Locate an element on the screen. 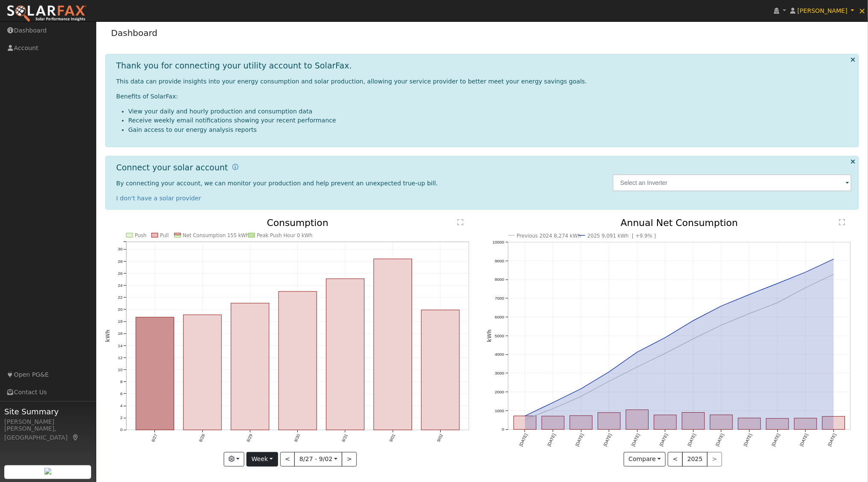 This screenshot has height=482, width=868. text: Pull is located at coordinates (164, 236).